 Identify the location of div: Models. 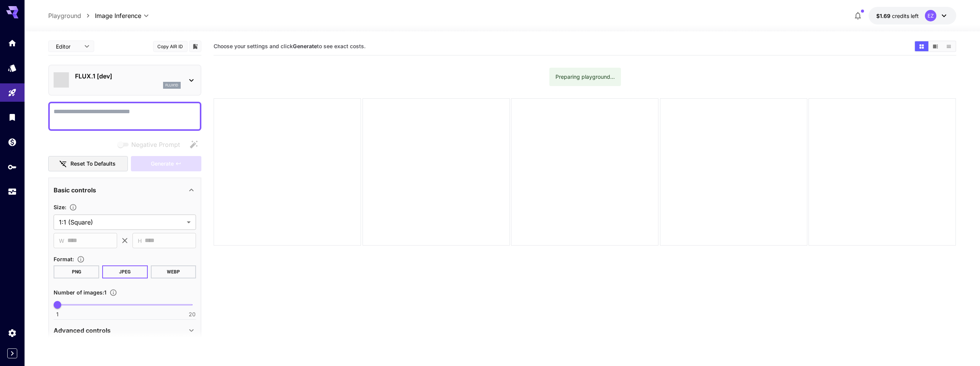
(12, 67).